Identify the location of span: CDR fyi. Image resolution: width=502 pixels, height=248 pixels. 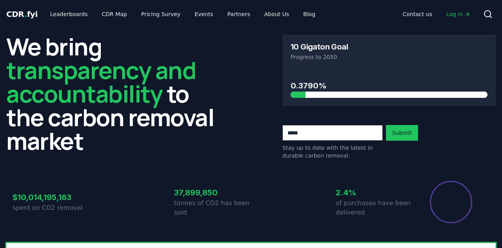
(22, 14).